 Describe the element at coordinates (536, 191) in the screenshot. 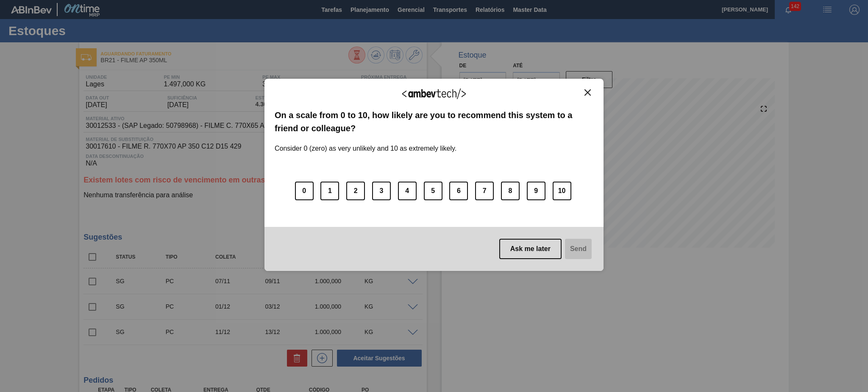

I see `button: 9` at that location.